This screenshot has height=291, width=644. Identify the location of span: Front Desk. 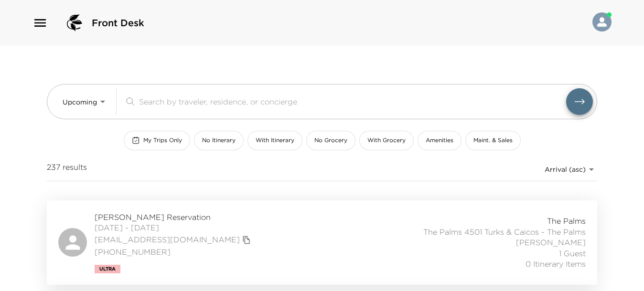
(118, 23).